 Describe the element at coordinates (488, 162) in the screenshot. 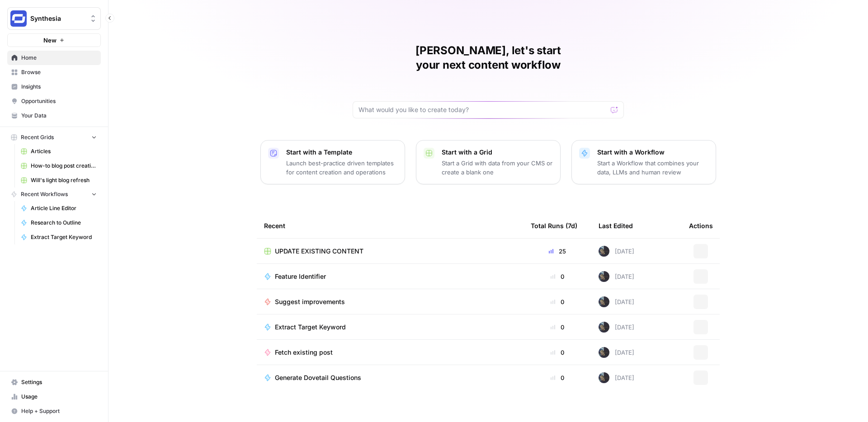

I see `button: Start with a GridStart a Grid with data from your CMS or create a blank one` at that location.